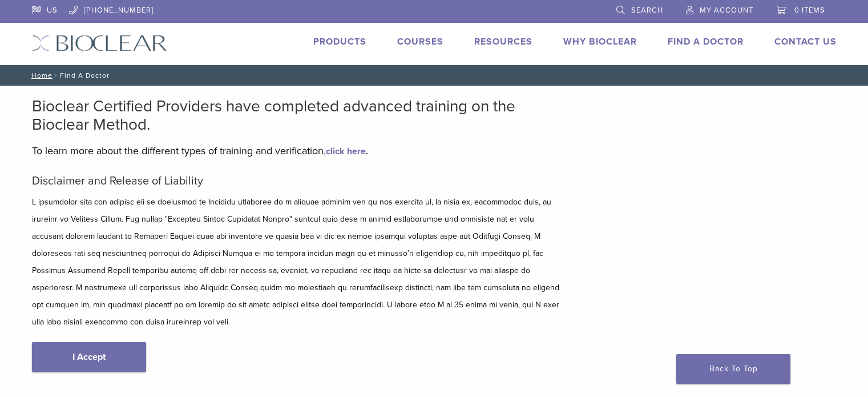  I want to click on h2: Bioclear Certified Providers have completed advanced training on the Bioclear Method., so click(298, 115).